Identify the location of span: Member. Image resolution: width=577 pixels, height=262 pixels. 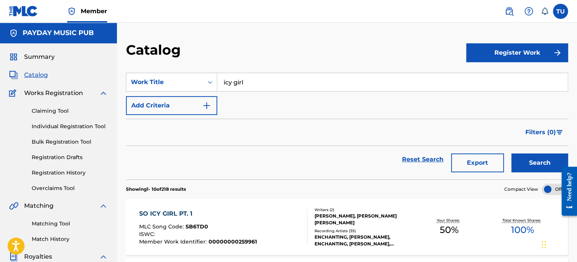
(94, 11).